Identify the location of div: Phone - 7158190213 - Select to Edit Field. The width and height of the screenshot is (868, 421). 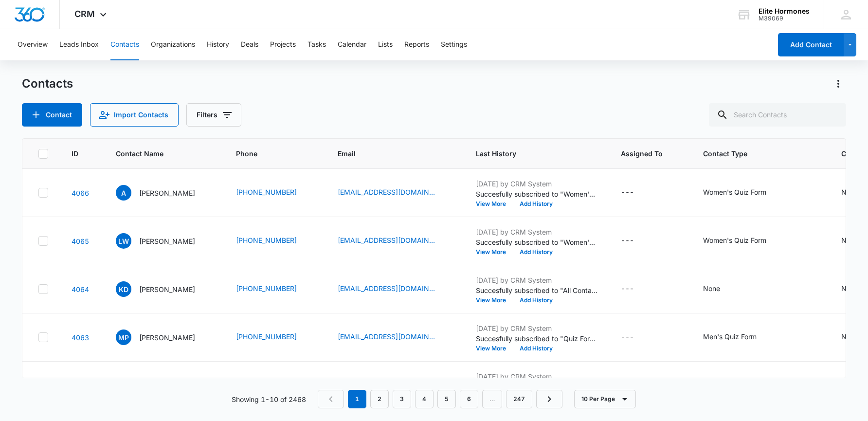
(275, 338).